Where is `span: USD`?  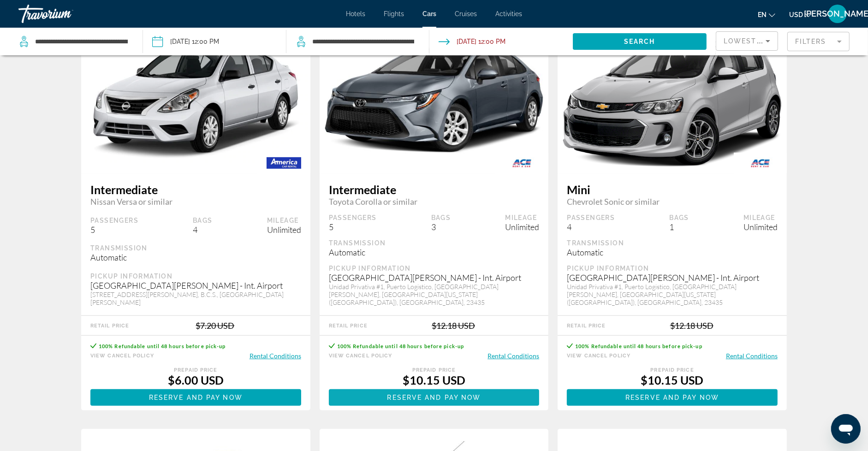
span: USD is located at coordinates (796, 15).